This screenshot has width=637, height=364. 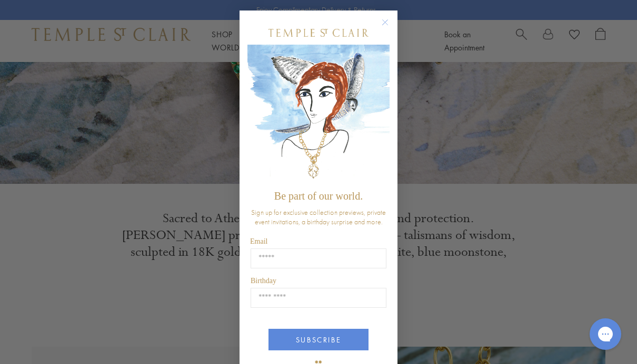 I want to click on input: Email, so click(x=318, y=258).